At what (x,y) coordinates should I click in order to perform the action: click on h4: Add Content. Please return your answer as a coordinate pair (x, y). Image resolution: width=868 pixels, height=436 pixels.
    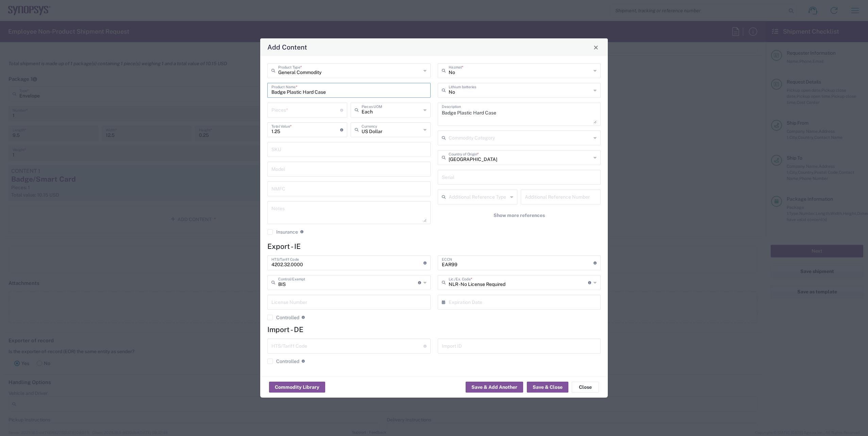
    Looking at the image, I should click on (287, 47).